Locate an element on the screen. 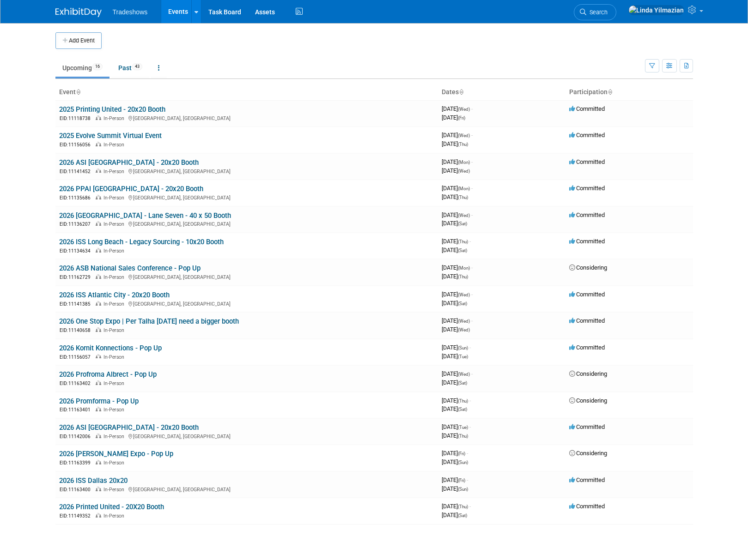 This screenshot has width=748, height=560. th: Event is located at coordinates (247, 92).